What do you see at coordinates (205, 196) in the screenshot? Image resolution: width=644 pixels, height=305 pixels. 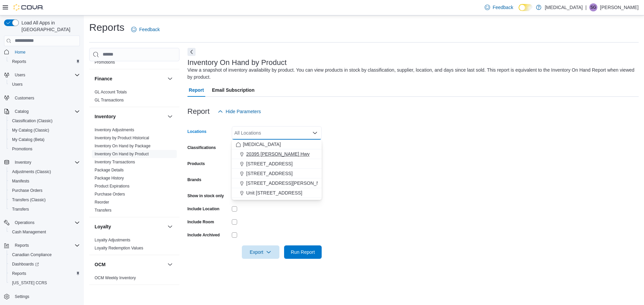 I see `label: Show in stock only` at bounding box center [205, 196].